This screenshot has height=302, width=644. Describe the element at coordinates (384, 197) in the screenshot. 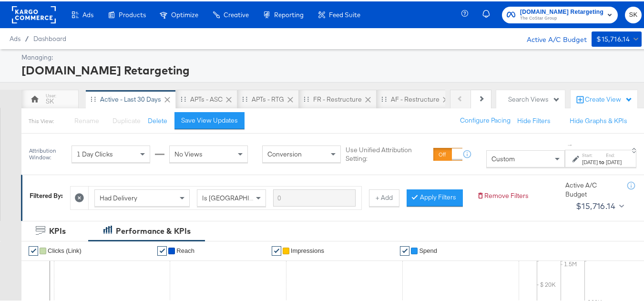

I see `button: + Add` at that location.